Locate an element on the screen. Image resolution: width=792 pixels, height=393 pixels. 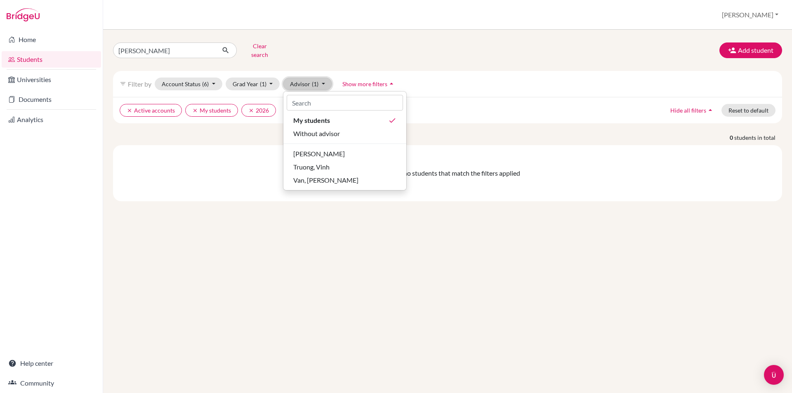
a: Help center is located at coordinates (51, 363).